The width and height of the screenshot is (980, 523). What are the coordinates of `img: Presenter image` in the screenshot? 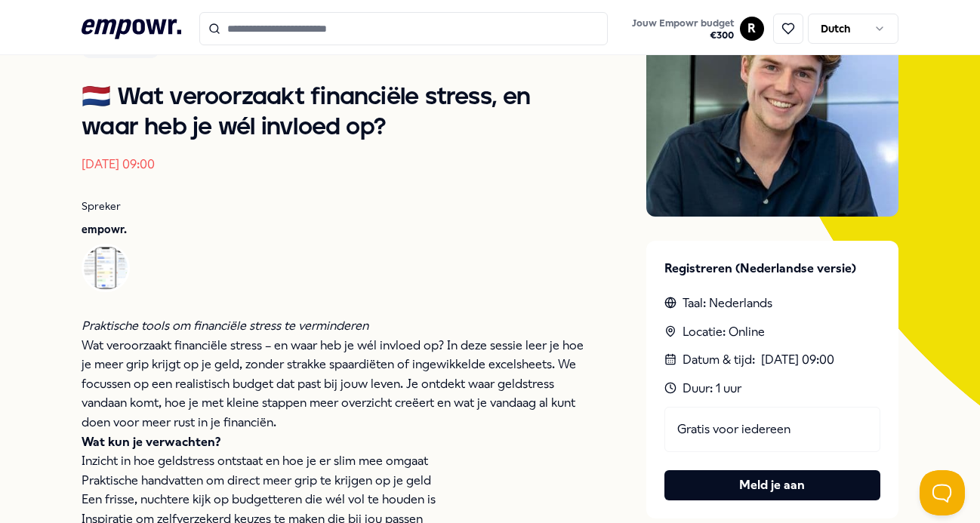 It's located at (772, 128).